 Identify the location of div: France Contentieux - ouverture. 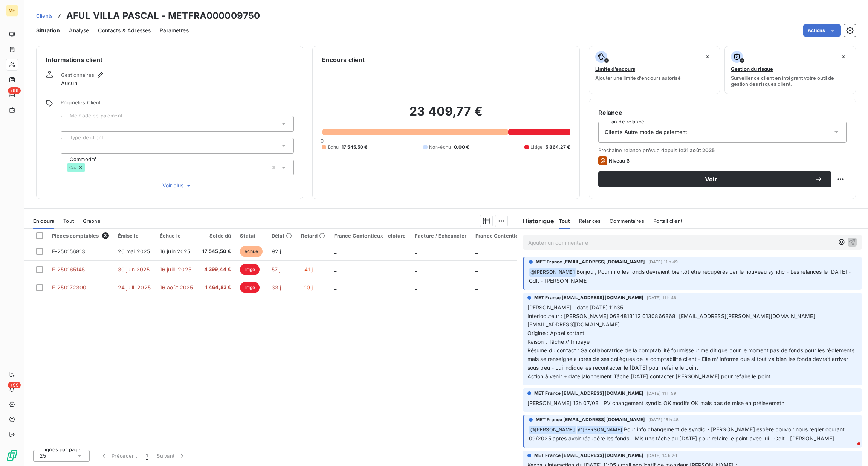
(515, 235).